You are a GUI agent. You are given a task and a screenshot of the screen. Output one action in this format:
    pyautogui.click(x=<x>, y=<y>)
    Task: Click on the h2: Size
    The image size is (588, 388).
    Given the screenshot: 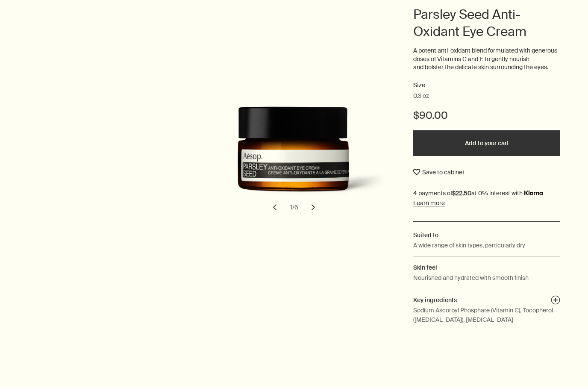 What is the action you would take?
    pyautogui.click(x=486, y=85)
    